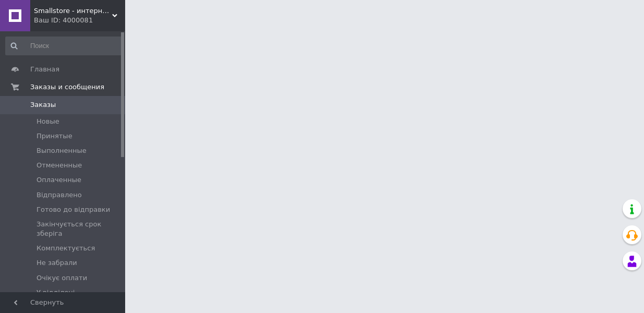 The height and width of the screenshot is (313, 644). I want to click on input: Поиск, so click(64, 46).